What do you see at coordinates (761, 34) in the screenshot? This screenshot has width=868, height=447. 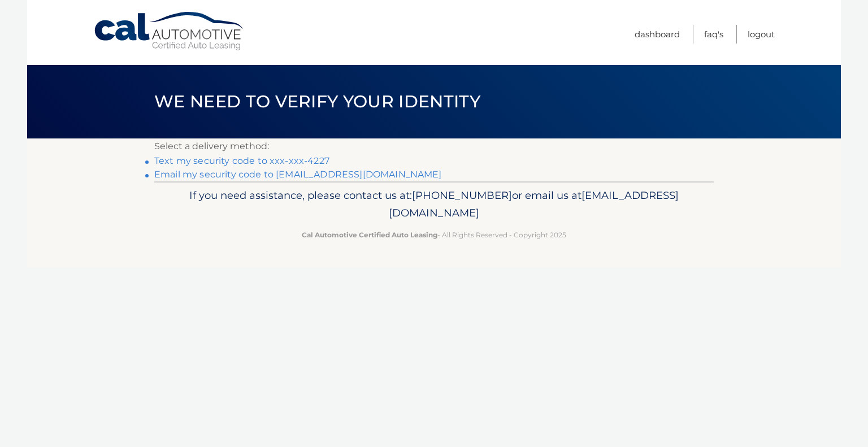 I see `a: Logout` at bounding box center [761, 34].